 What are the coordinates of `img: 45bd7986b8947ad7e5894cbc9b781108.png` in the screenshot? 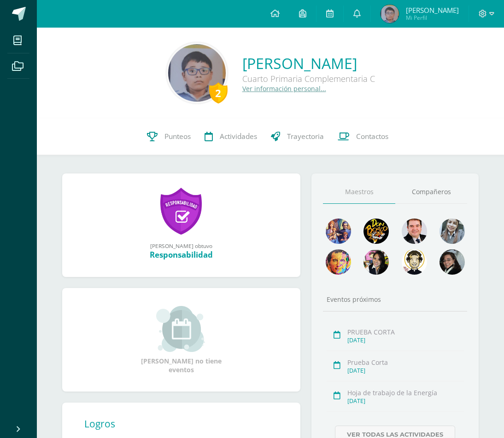 It's located at (452, 231).